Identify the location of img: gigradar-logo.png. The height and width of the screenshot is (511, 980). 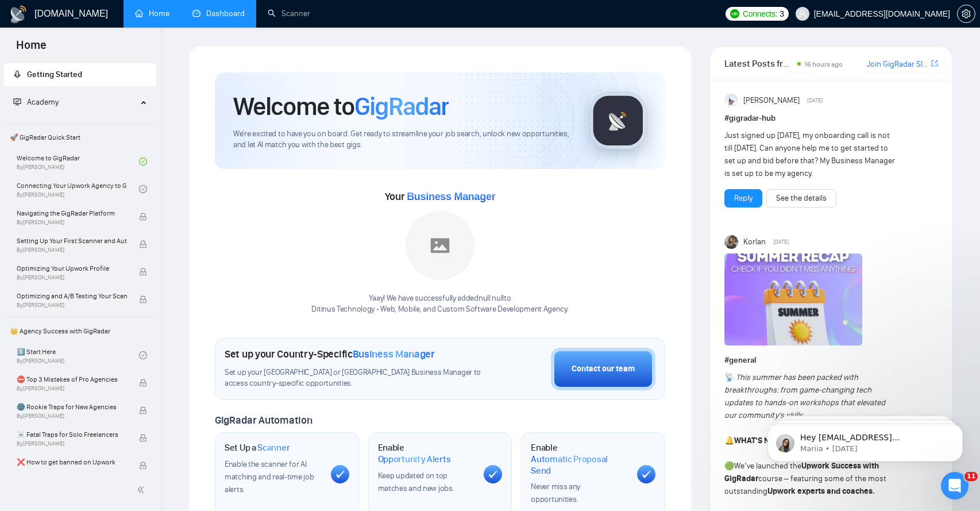
(618, 121).